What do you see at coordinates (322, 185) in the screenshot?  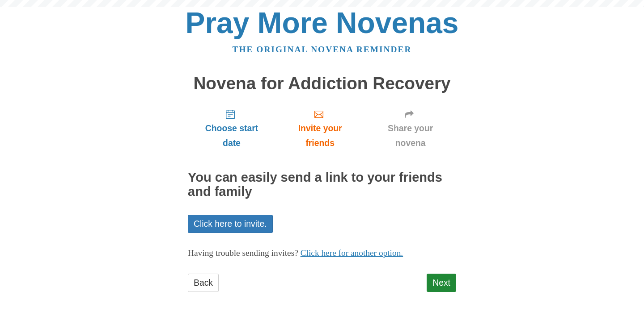 I see `h2: You can easily send a link to your friends and family` at bounding box center [322, 185].